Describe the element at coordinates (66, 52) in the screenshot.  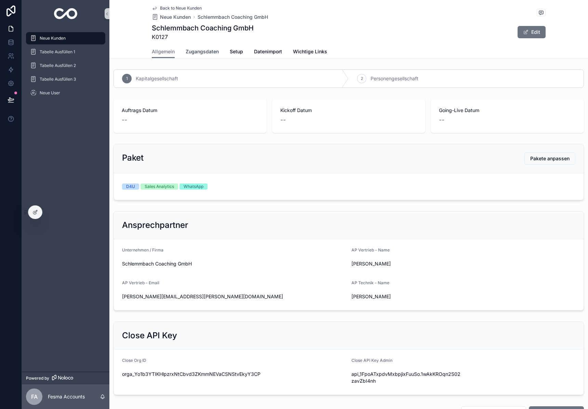
I see `a: Tabelle Ausfüllen 1` at that location.